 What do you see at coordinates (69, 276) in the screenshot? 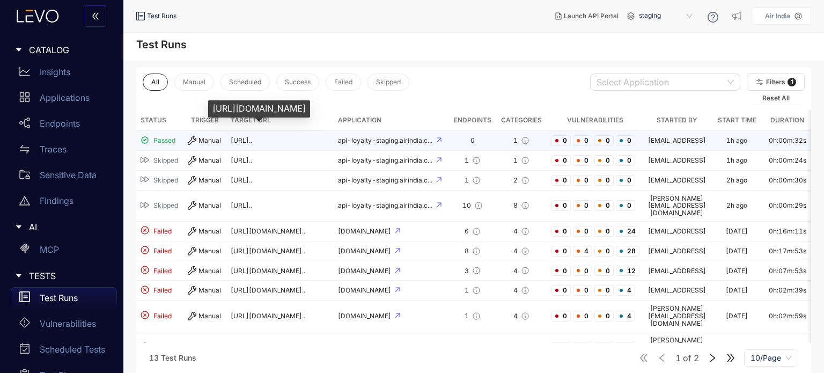
I see `span: TESTS` at bounding box center [69, 276].